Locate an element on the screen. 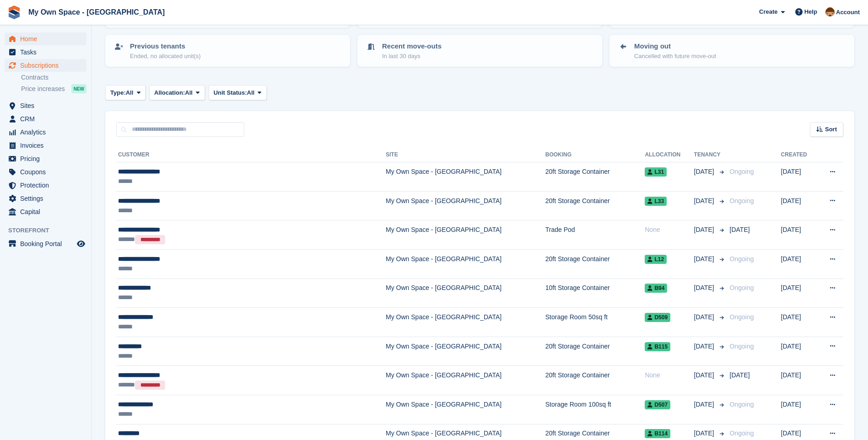 This screenshot has height=440, width=868. span: Help is located at coordinates (811, 12).